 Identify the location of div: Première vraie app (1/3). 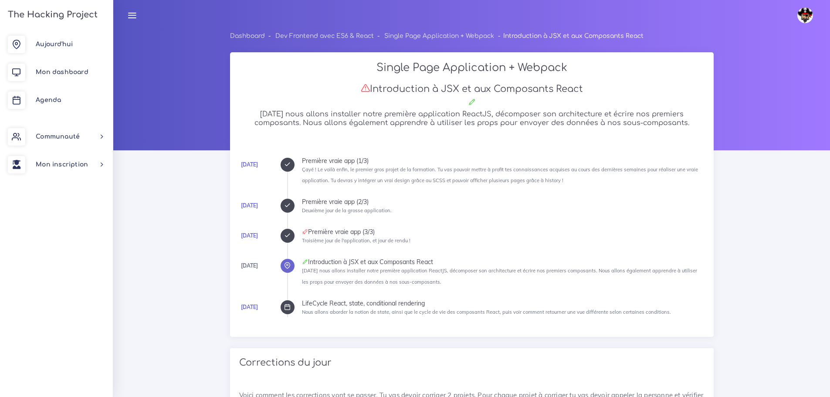
(503, 161).